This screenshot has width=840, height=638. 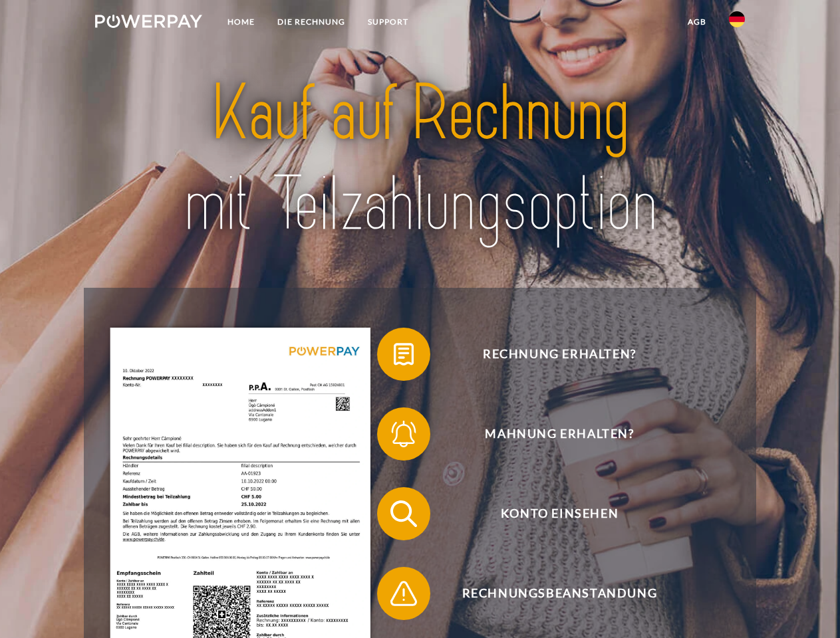 I want to click on a: Rechnungsbeanstandung, so click(x=550, y=593).